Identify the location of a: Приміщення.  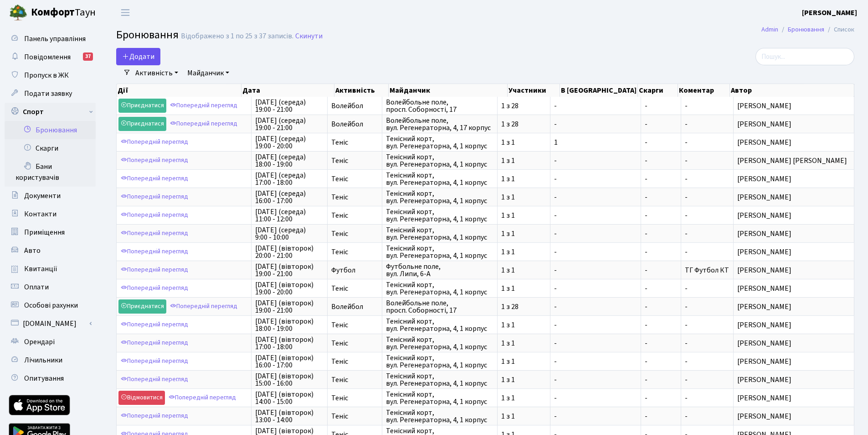
(50, 232).